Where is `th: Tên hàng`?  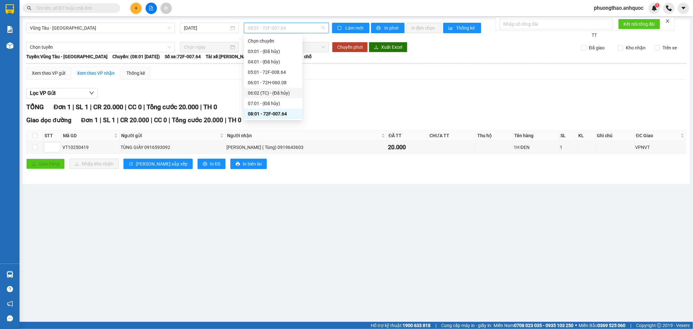 th: Tên hàng is located at coordinates (536, 135).